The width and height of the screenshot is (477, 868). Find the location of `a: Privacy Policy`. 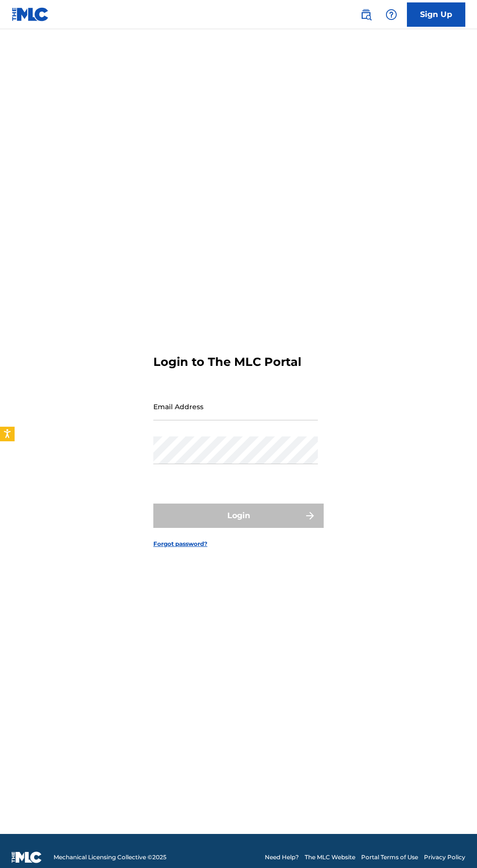

a: Privacy Policy is located at coordinates (445, 857).